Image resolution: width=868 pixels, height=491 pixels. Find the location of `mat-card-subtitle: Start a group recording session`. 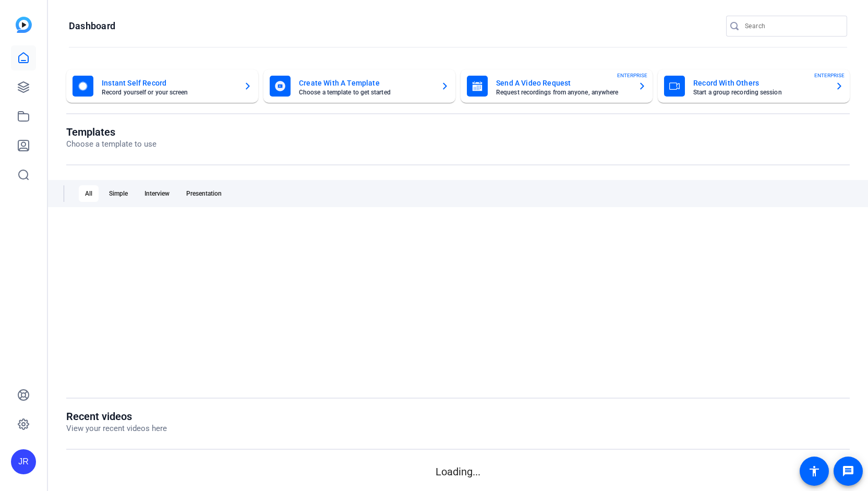

mat-card-subtitle: Start a group recording session is located at coordinates (760, 93).